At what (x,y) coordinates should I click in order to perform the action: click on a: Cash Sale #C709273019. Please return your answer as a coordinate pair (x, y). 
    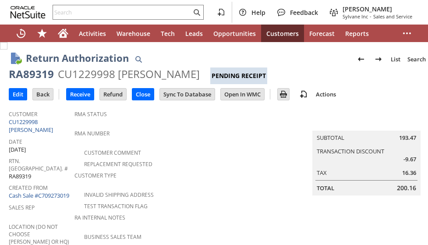
    Looking at the image, I should click on (39, 196).